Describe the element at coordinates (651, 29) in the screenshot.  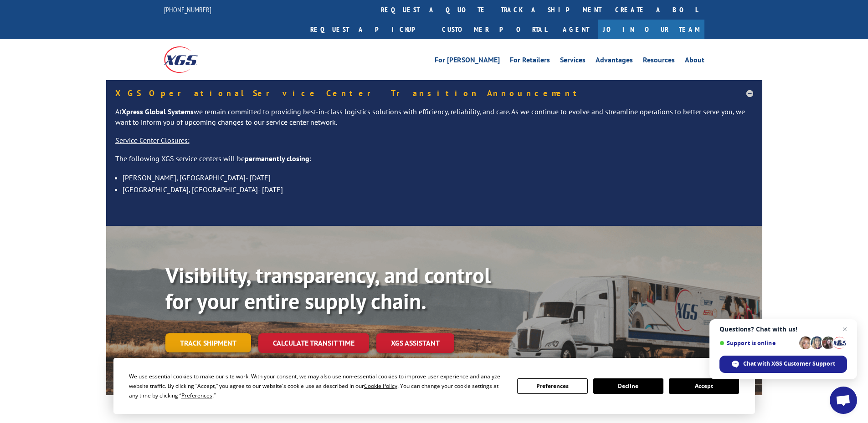
I see `a: Join Our Team` at that location.